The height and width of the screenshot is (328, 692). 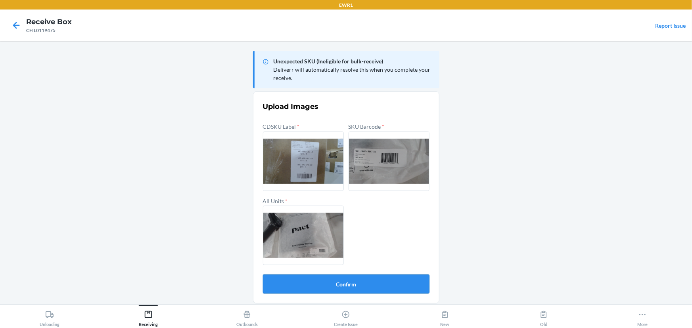 I want to click on div: New, so click(x=445, y=317).